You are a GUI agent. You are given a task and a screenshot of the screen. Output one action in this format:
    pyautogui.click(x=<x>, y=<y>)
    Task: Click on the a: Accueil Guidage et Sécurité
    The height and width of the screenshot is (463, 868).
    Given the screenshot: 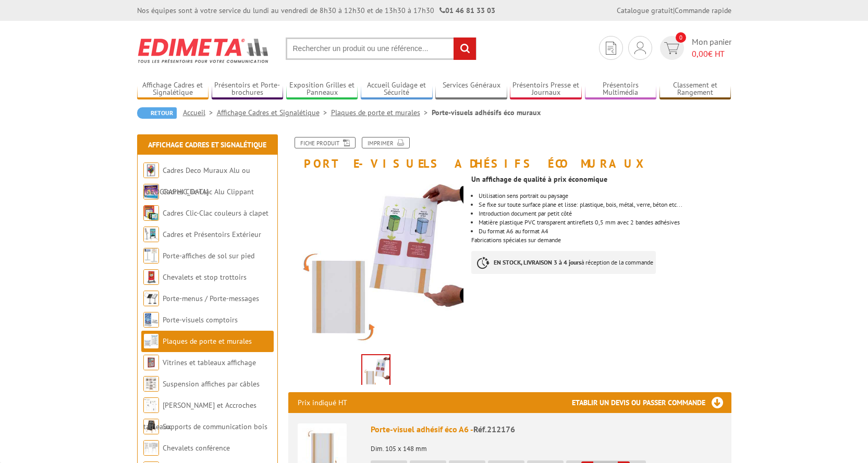 What is the action you would take?
    pyautogui.click(x=397, y=89)
    